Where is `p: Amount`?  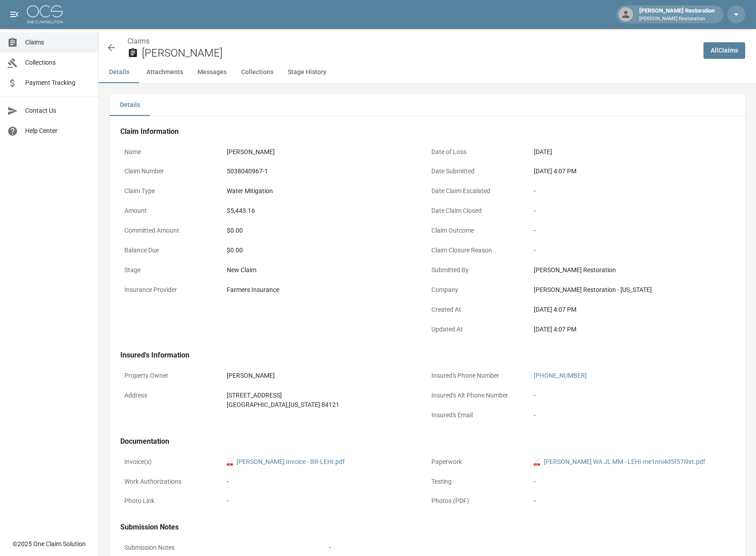
p: Amount is located at coordinates (172, 211).